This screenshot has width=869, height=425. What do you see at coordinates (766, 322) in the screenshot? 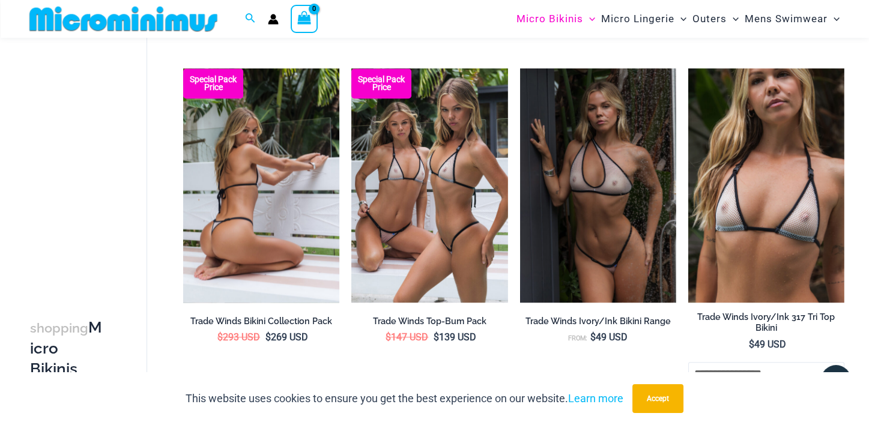
I see `h2: Trade Winds Ivory/Ink 317 Tri Top Bikini` at bounding box center [766, 322].